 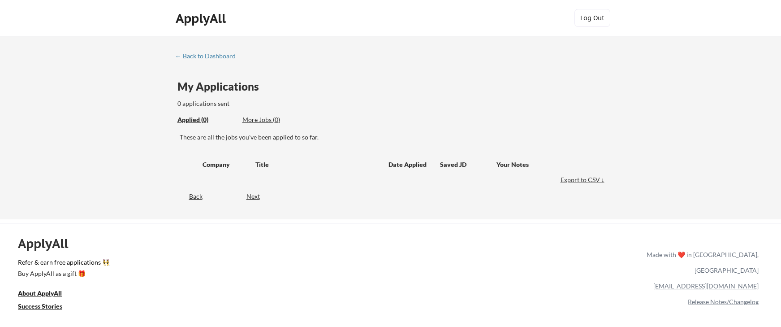 I want to click on div: ← Back to Dashboard, so click(x=209, y=56).